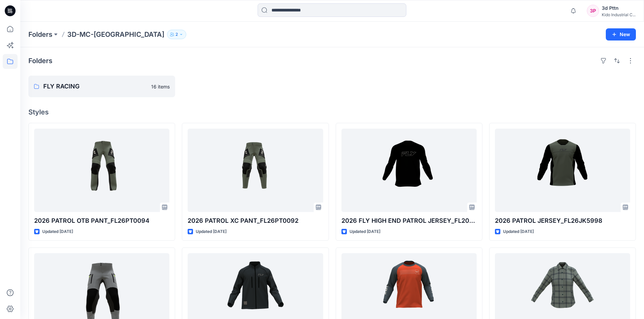 The image size is (644, 319). I want to click on button: 2, so click(176, 34).